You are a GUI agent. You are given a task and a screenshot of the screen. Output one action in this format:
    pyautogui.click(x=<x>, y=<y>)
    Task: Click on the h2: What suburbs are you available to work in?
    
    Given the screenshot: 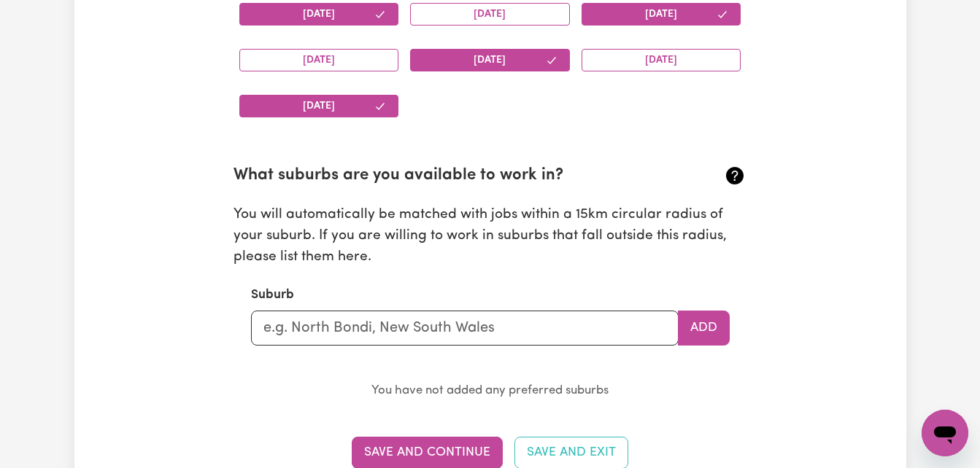 What is the action you would take?
    pyautogui.click(x=447, y=175)
    